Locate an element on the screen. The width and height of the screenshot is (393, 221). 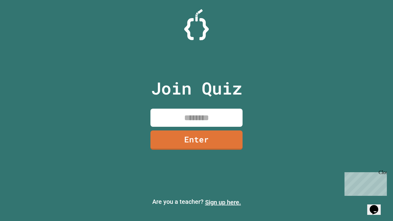
div: Chat with us now!Close is located at coordinates (22, 21).